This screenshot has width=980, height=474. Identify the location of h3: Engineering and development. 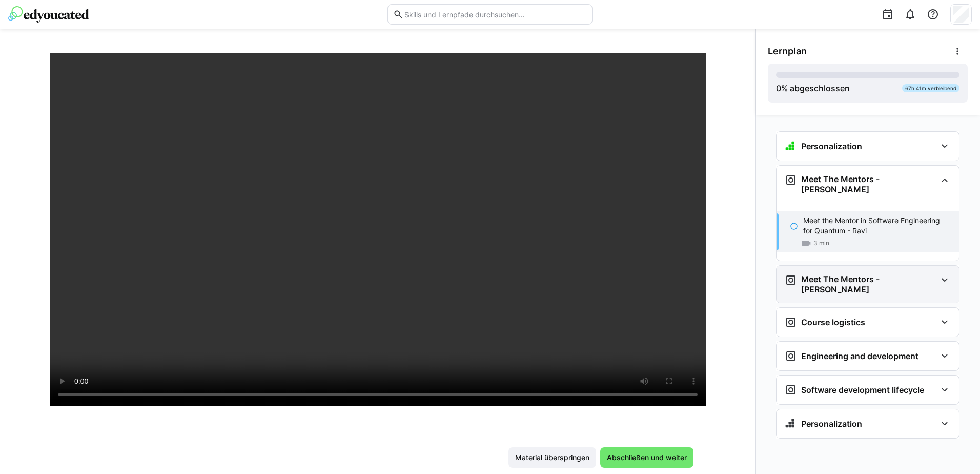
(859, 356).